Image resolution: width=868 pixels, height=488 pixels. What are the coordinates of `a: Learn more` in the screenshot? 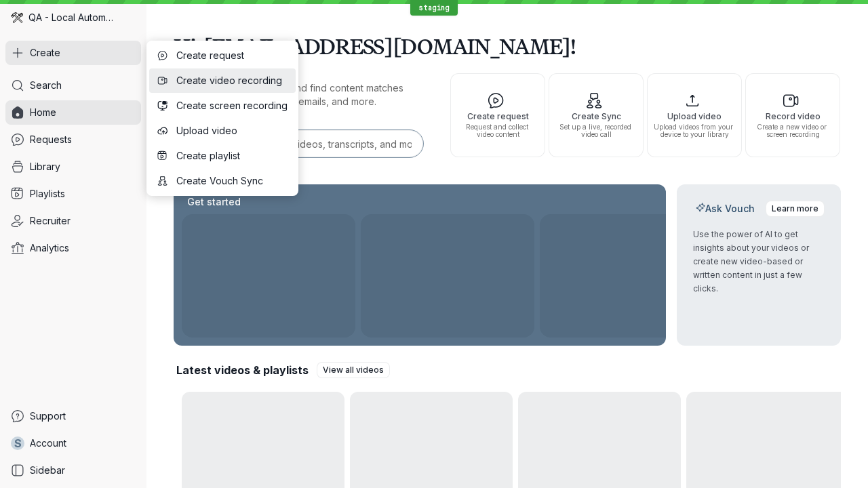 It's located at (795, 209).